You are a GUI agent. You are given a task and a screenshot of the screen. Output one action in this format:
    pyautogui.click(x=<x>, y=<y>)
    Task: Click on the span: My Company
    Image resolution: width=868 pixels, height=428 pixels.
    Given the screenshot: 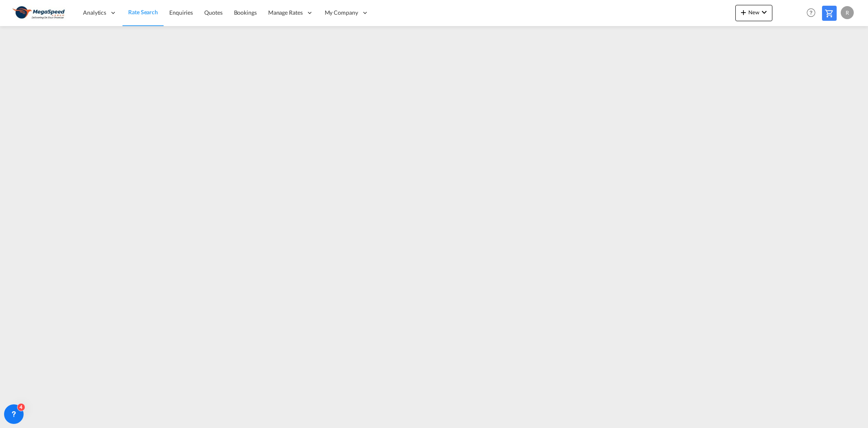 What is the action you would take?
    pyautogui.click(x=342, y=13)
    